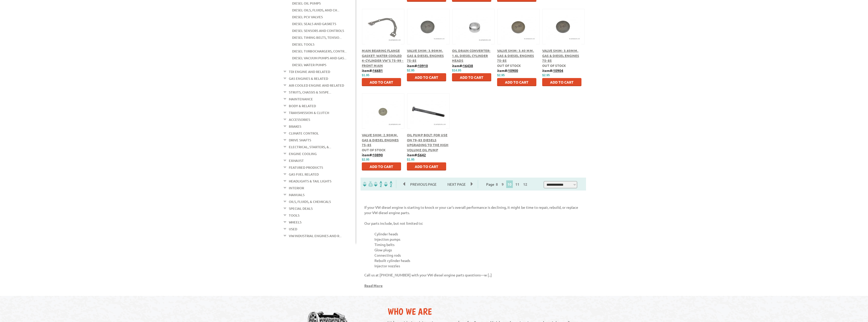 The width and height of the screenshot is (868, 322). Describe the element at coordinates (310, 147) in the screenshot. I see `a: Electrical, Starters, &...` at that location.